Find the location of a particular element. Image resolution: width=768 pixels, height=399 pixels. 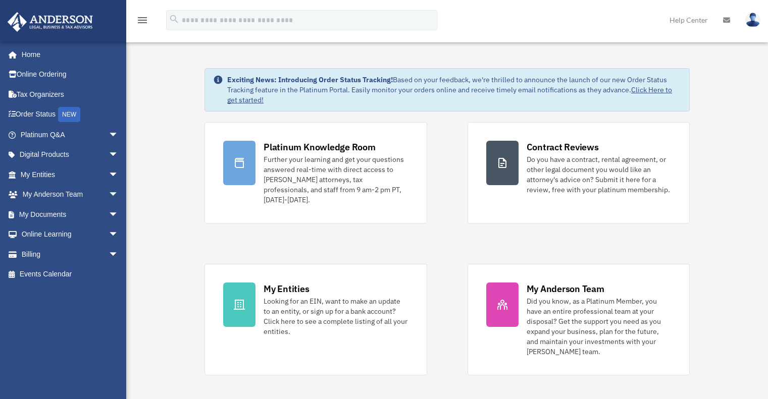

div: My Entities is located at coordinates (286, 289).